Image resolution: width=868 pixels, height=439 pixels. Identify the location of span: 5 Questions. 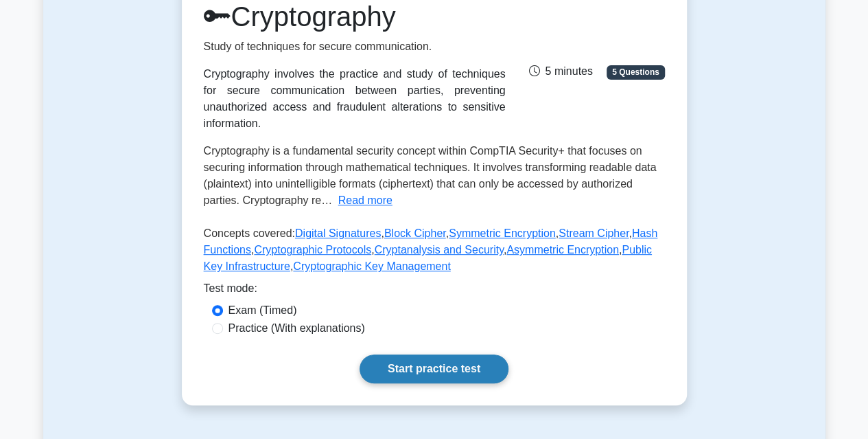
(635, 72).